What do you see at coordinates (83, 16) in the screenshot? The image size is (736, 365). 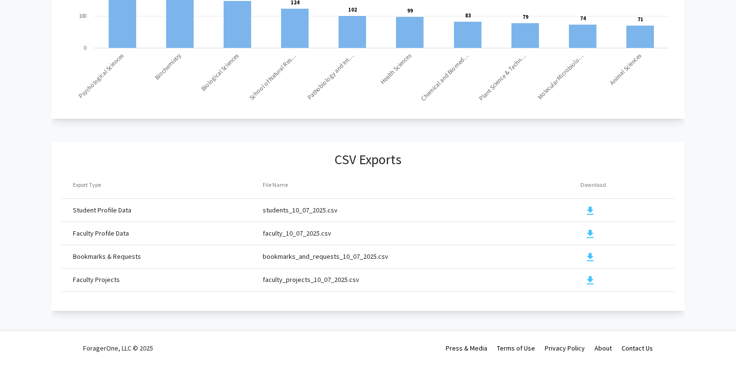 I see `text: 100` at bounding box center [83, 16].